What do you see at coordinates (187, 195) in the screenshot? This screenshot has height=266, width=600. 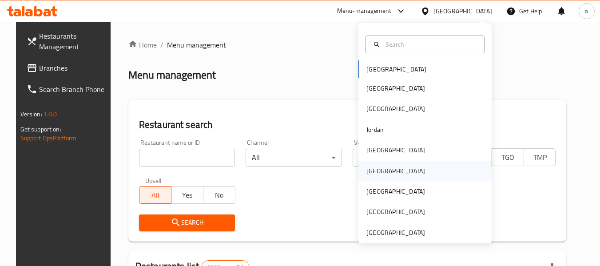 I see `button: Yes` at bounding box center [187, 195].